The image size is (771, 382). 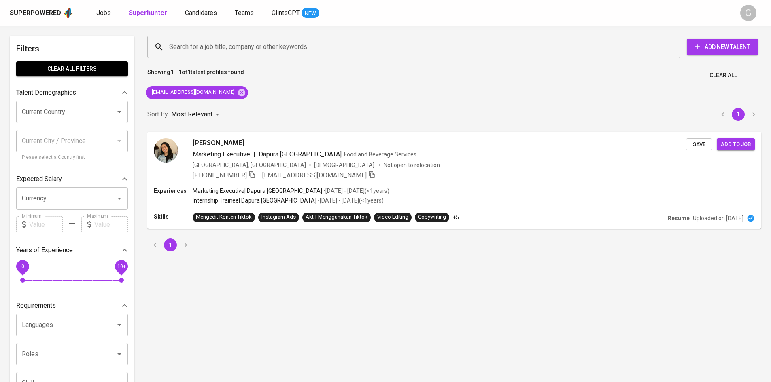 What do you see at coordinates (173, 191) in the screenshot?
I see `p: Experiences` at bounding box center [173, 191].